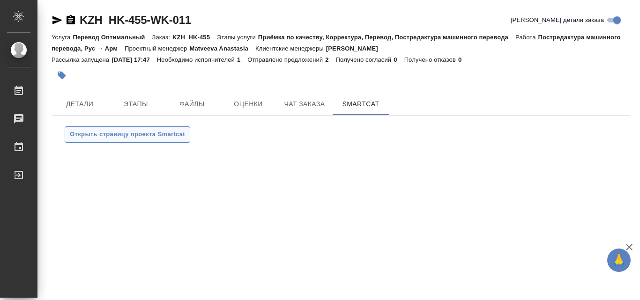  I want to click on p: 1, so click(242, 60).